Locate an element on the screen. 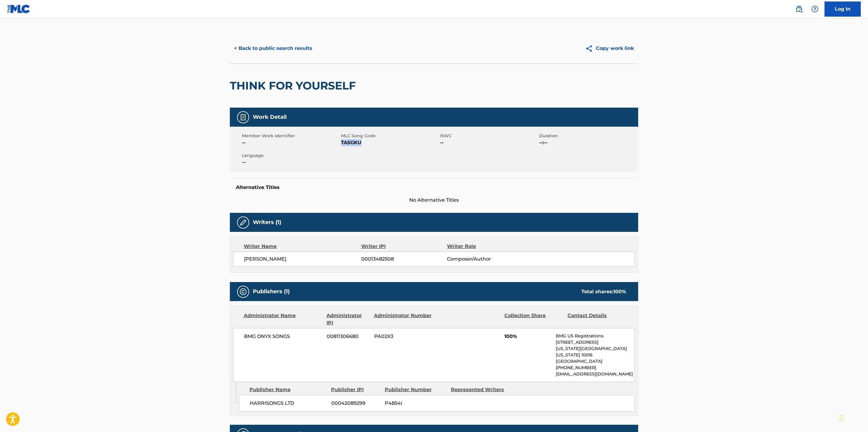 The width and height of the screenshot is (868, 432). span: Language is located at coordinates (291, 155).